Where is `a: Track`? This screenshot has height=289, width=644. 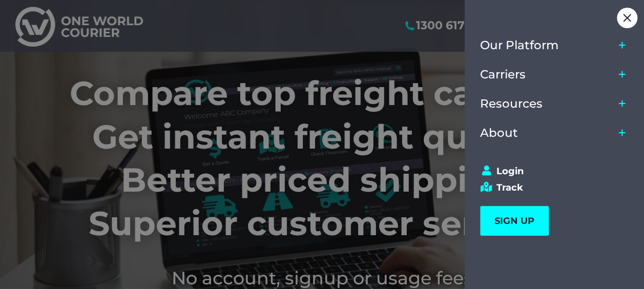
a: Track is located at coordinates (549, 187).